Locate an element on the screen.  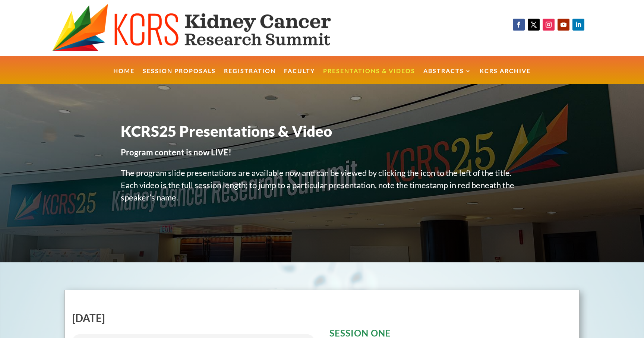
a: Follow on LinkedIn is located at coordinates (578, 25).